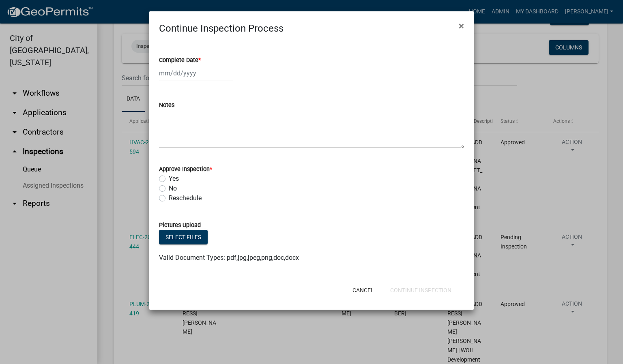 The width and height of the screenshot is (623, 364). Describe the element at coordinates (183, 237) in the screenshot. I see `button: Select files` at that location.